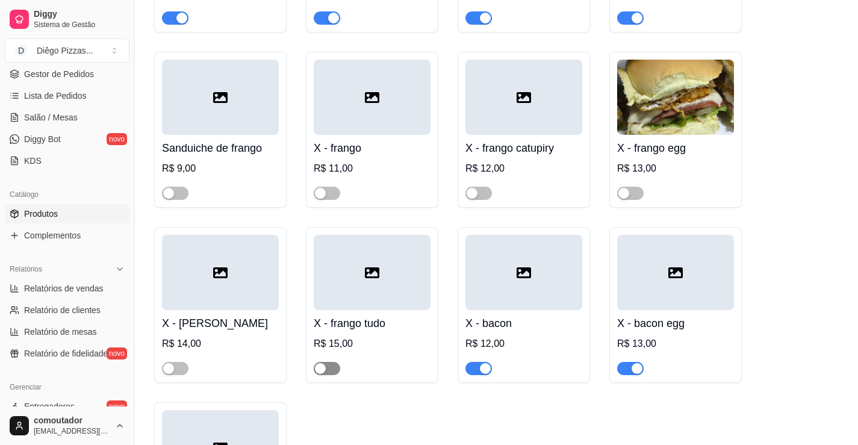 Image resolution: width=858 pixels, height=445 pixels. I want to click on span: KDS, so click(33, 161).